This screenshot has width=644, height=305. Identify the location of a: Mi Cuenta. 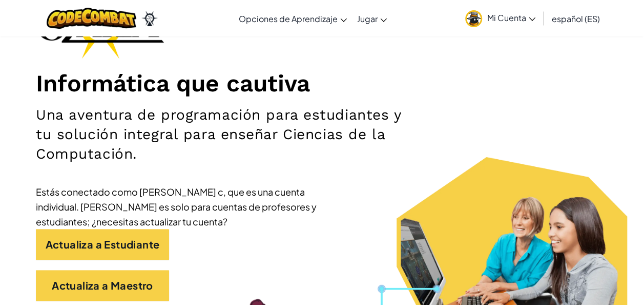
(500, 18).